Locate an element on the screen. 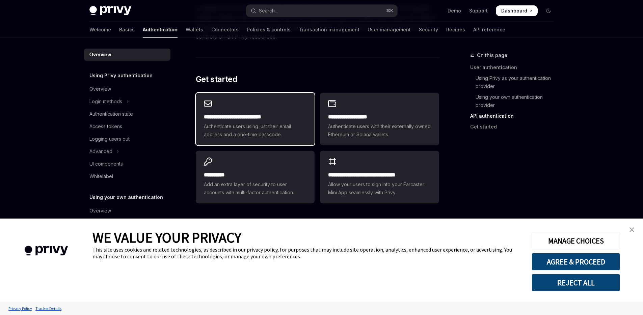 Image resolution: width=643 pixels, height=315 pixels. a: Privacy Policy is located at coordinates (20, 309).